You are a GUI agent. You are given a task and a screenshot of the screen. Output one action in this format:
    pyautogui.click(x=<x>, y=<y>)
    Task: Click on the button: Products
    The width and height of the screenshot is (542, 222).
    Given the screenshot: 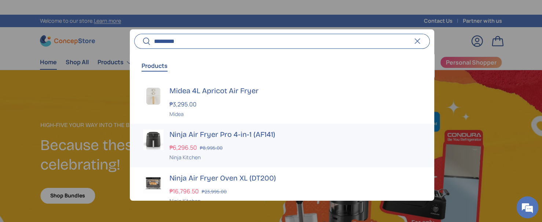 What is the action you would take?
    pyautogui.click(x=154, y=66)
    